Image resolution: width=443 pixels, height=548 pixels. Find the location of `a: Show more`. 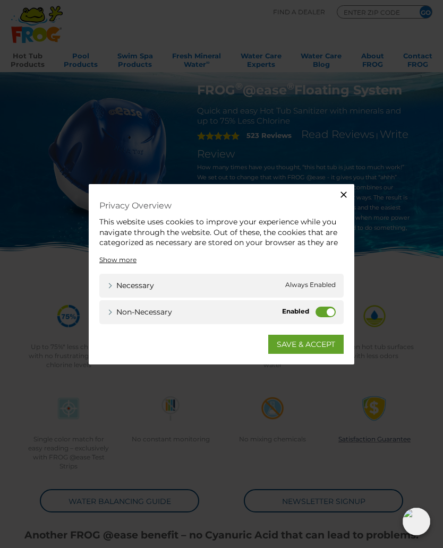

a: Show more is located at coordinates (118, 260).